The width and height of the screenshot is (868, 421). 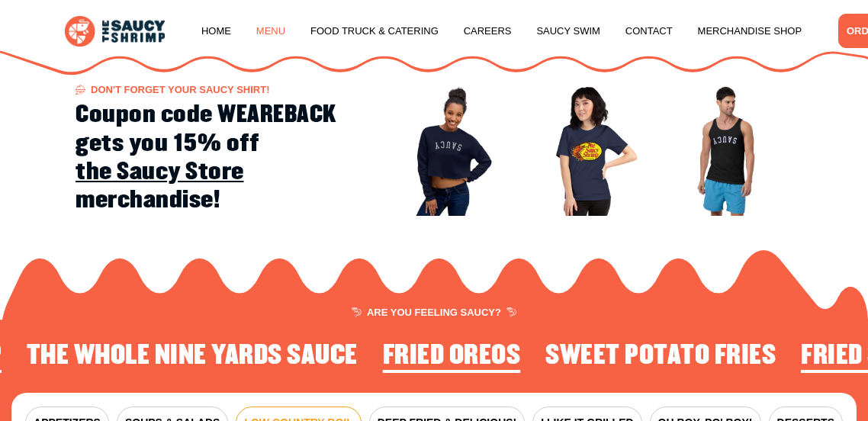 I want to click on a: the Saucy Store, so click(x=159, y=171).